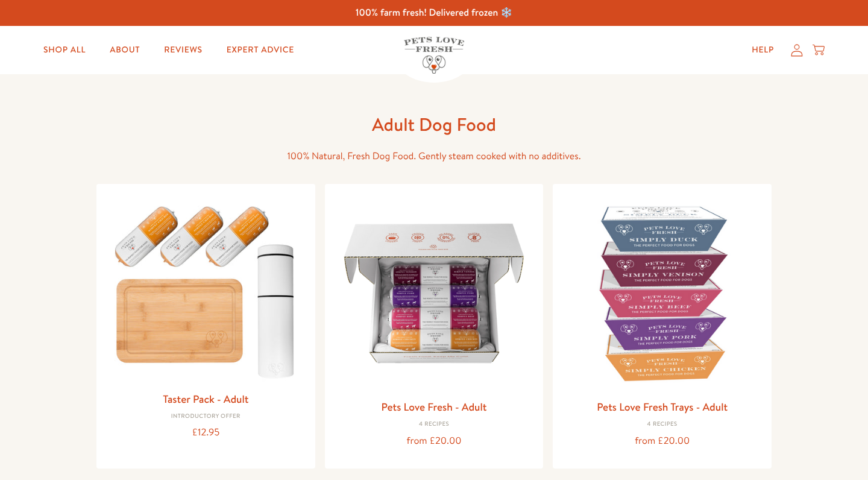  Describe the element at coordinates (434, 156) in the screenshot. I see `span: 100% Natural, Fresh Dog Food. Gently steam cooked with no additives.` at that location.